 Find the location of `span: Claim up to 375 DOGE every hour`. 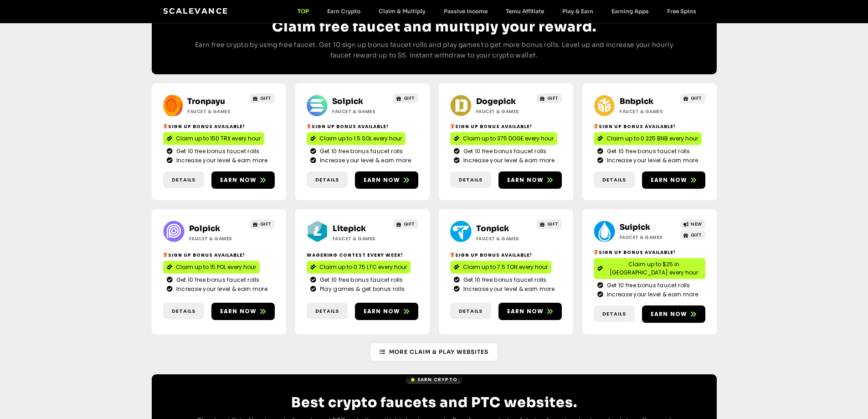

span: Claim up to 375 DOGE every hour is located at coordinates (508, 138).